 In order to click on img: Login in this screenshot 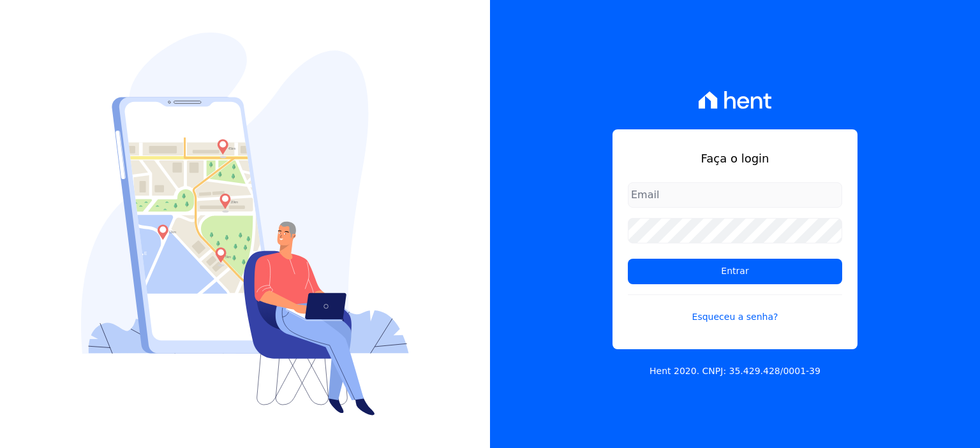, I will do `click(245, 224)`.